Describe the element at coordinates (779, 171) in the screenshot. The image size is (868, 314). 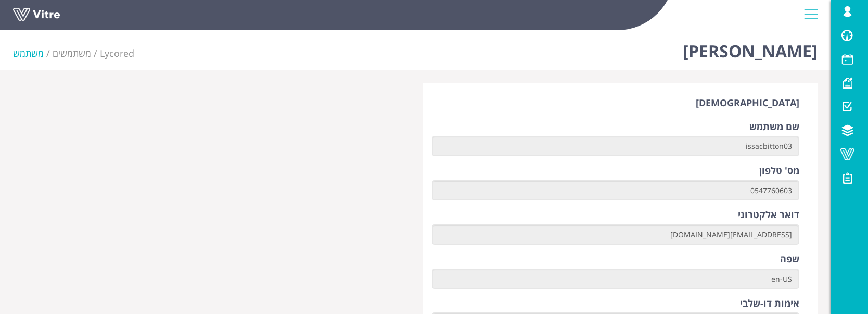
I see `label: מס' טלפון` at that location.